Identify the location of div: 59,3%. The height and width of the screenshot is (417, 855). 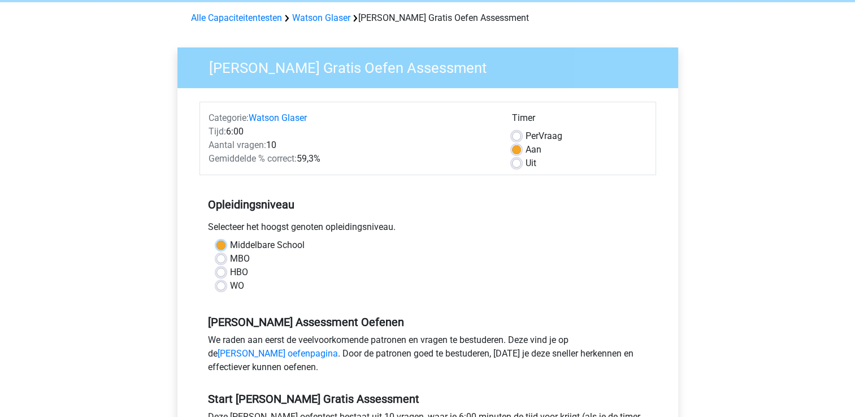
(351, 159).